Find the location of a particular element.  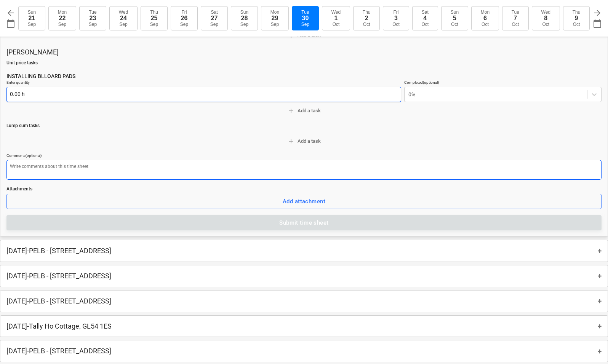

div: 29 is located at coordinates (275, 18).